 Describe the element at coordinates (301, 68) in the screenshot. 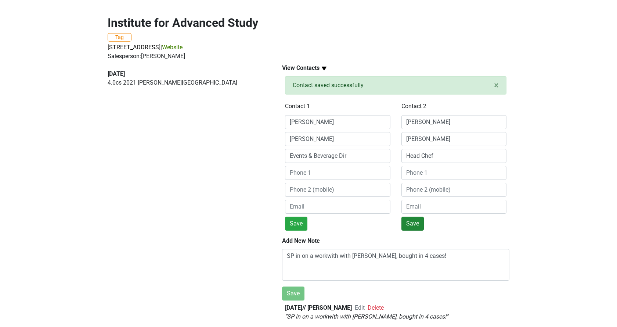

I see `b: View Contacts` at that location.